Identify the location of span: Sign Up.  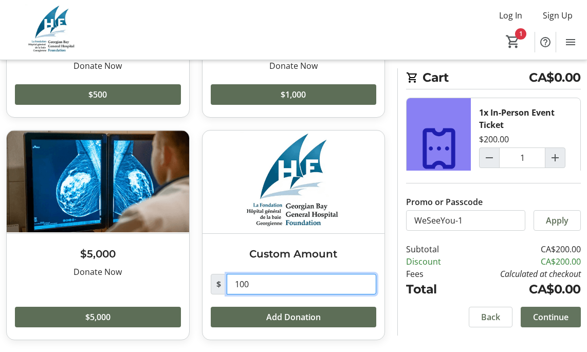
(557, 15).